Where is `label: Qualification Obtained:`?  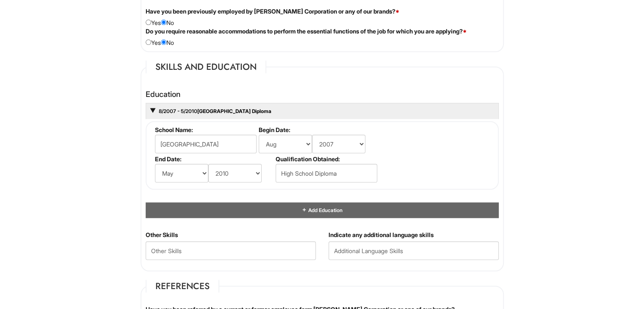 label: Qualification Obtained: is located at coordinates (326, 159).